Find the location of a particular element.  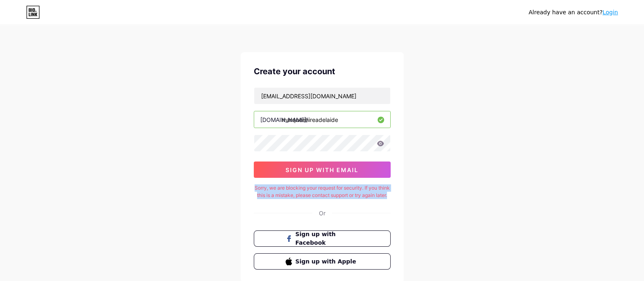

a: Sign up with Apple is located at coordinates (322, 261).